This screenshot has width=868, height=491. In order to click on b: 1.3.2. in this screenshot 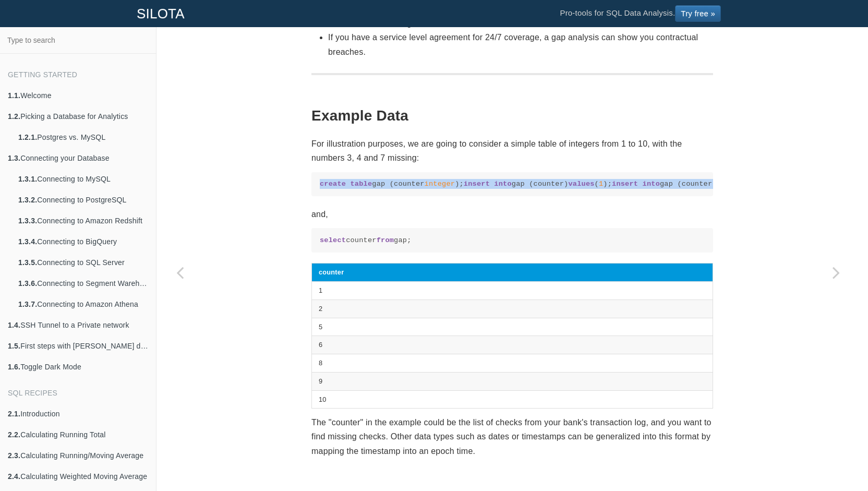, I will do `click(27, 200)`.